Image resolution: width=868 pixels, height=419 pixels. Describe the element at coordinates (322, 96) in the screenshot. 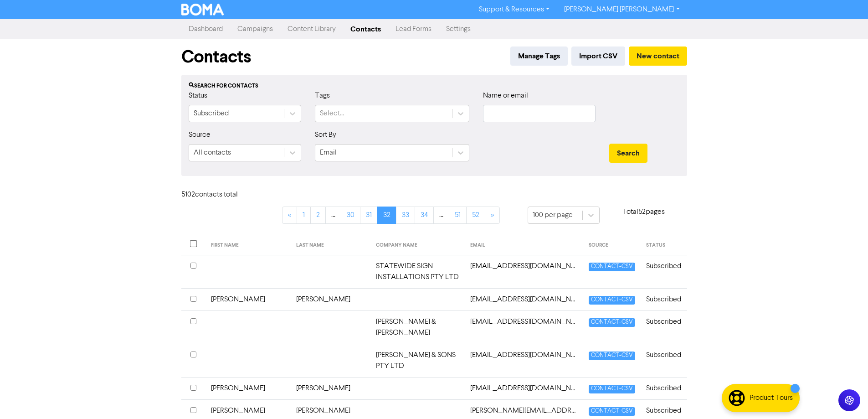

I see `label: Tags` at that location.